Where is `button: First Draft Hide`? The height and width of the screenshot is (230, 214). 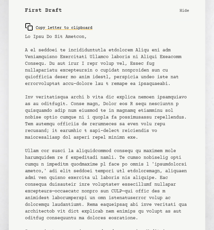 button: First Draft Hide is located at coordinates (107, 10).